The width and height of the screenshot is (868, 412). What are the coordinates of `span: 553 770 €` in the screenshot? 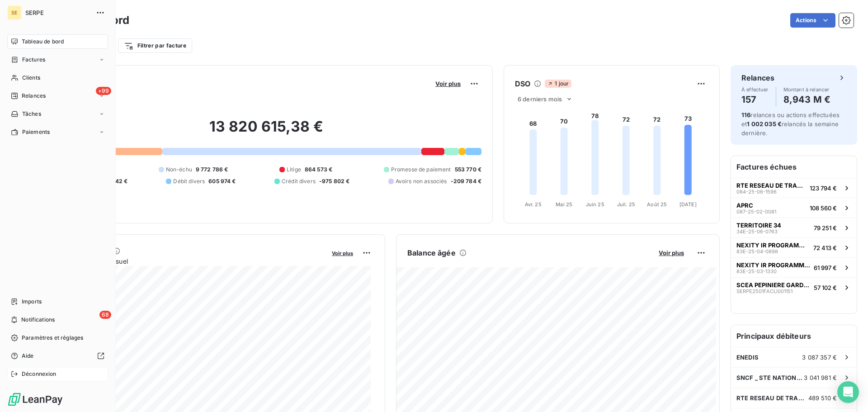 It's located at (468, 169).